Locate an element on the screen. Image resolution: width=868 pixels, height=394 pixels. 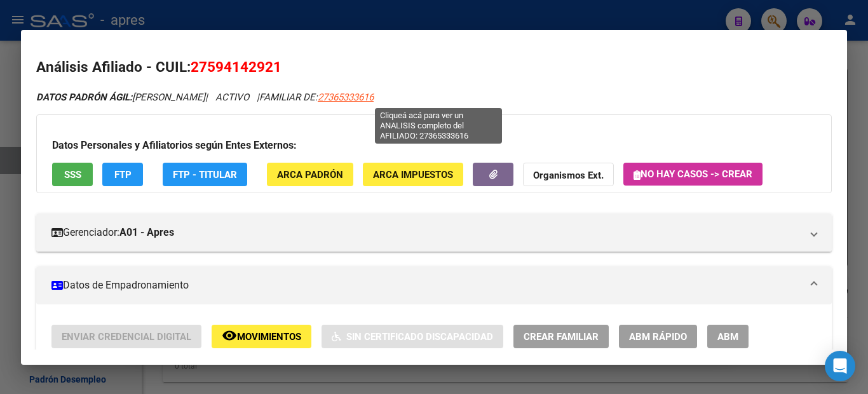
button: Organismos Ext. is located at coordinates (568, 174).